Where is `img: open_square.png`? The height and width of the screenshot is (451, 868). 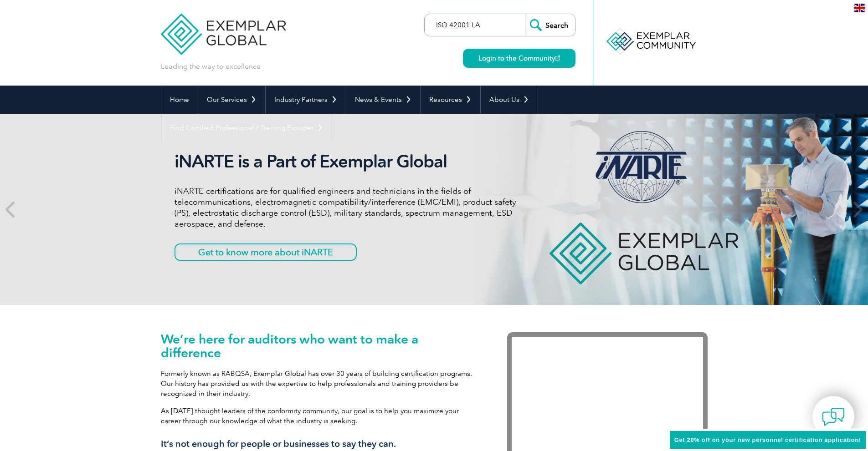
img: open_square.png is located at coordinates (557, 58).